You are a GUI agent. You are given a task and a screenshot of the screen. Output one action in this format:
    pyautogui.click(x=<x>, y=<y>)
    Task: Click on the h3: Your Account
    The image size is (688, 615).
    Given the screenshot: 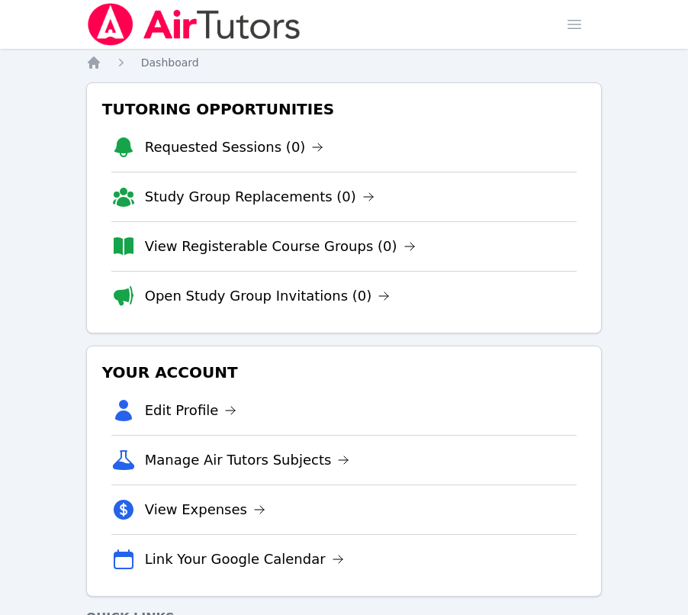 What is the action you would take?
    pyautogui.click(x=344, y=372)
    